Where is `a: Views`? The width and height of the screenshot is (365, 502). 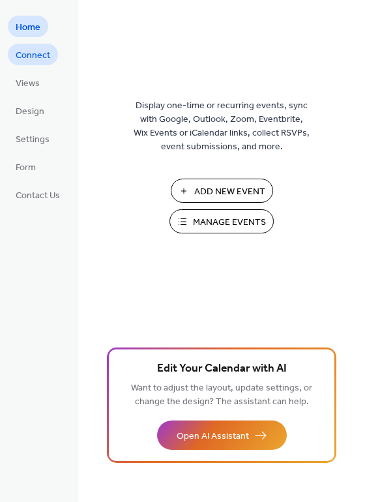
a: Views is located at coordinates (27, 82).